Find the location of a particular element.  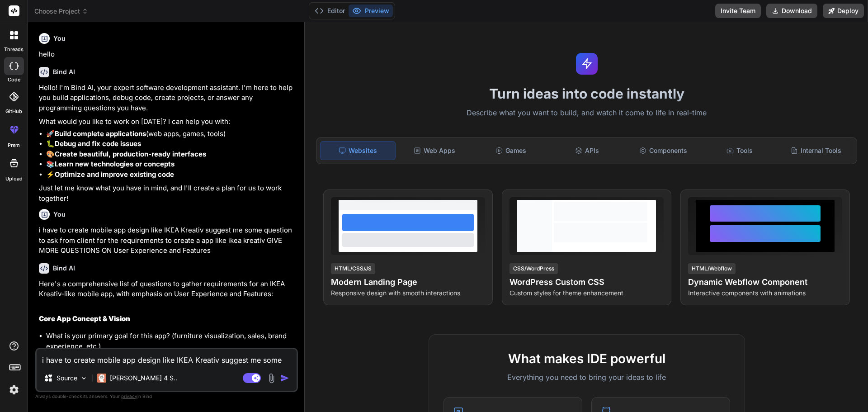

div: CSS/WordPress is located at coordinates (533, 268).